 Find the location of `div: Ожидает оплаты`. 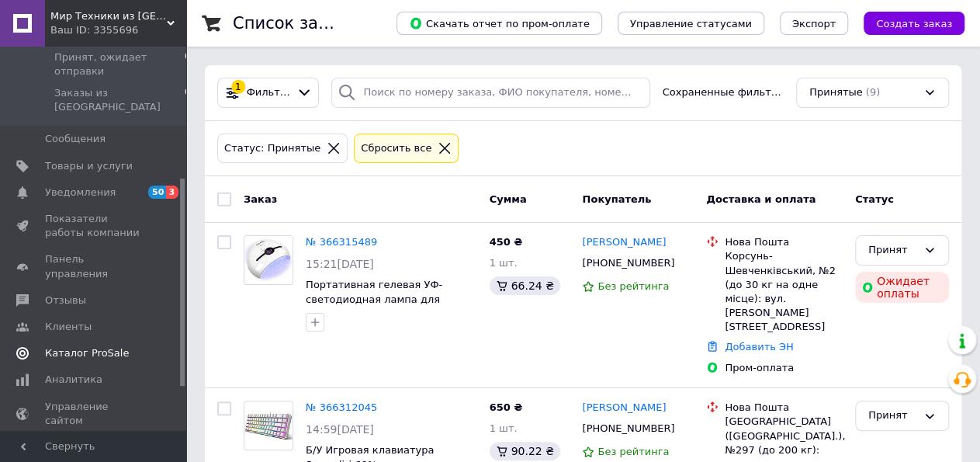

div: Ожидает оплаты is located at coordinates (901, 288).